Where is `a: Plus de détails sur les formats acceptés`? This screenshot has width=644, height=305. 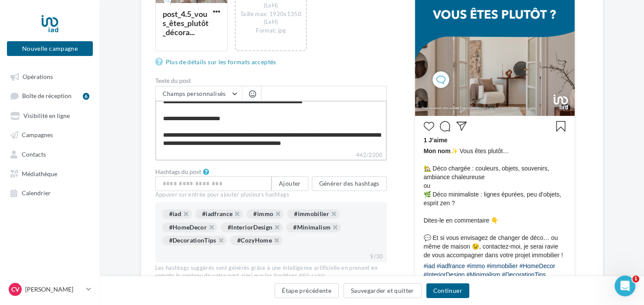
a: Plus de détails sur les formats acceptés is located at coordinates (217, 62).